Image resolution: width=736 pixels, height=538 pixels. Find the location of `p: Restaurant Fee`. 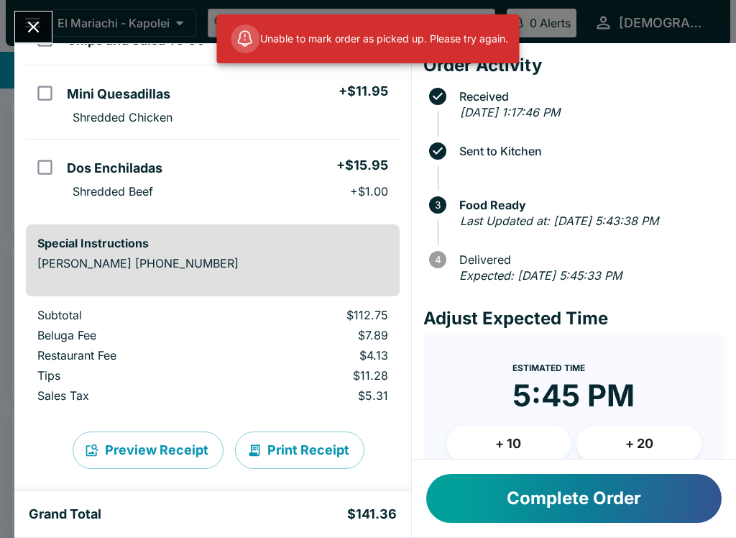

p: Restaurant Fee is located at coordinates (129, 355).